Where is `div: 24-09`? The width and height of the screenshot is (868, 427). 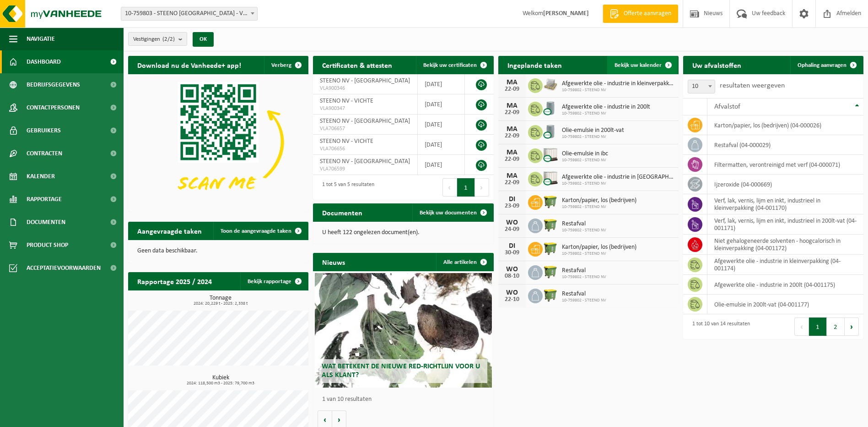 div: 24-09 is located at coordinates (512, 229).